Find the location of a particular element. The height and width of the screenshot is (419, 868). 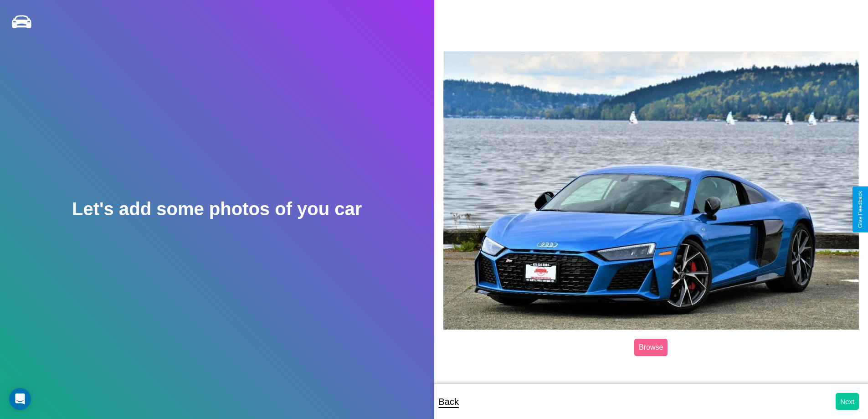

button: Next is located at coordinates (848, 401).